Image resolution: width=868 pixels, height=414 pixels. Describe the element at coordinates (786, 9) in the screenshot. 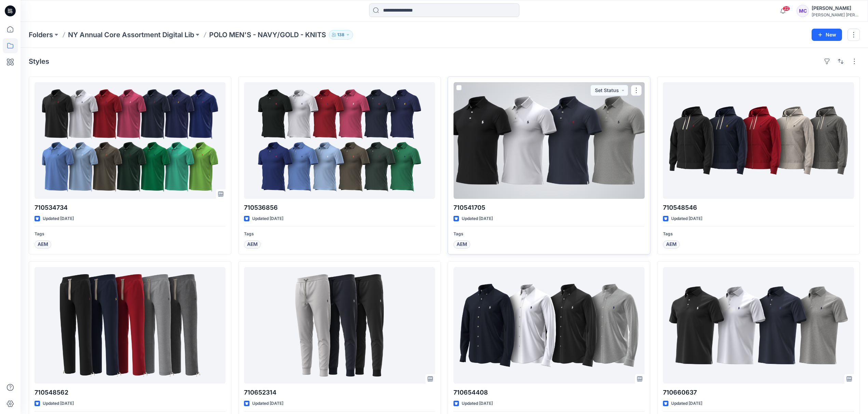

I see `span: 22` at that location.